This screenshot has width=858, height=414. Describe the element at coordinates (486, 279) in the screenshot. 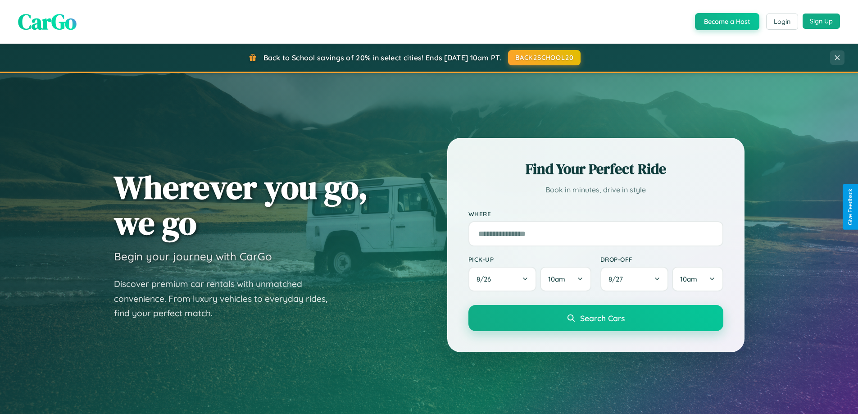

I see `span: 8 / 26` at that location.